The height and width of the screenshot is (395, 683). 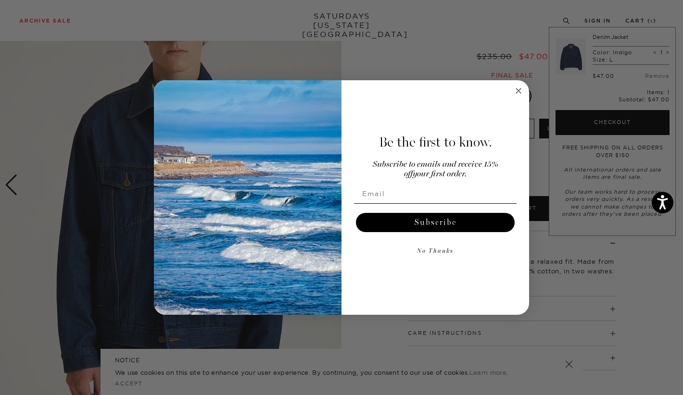 I want to click on img: 125c788d-000d-4f3e-b05a-1b92b2a23ec9.jpeg, so click(x=248, y=198).